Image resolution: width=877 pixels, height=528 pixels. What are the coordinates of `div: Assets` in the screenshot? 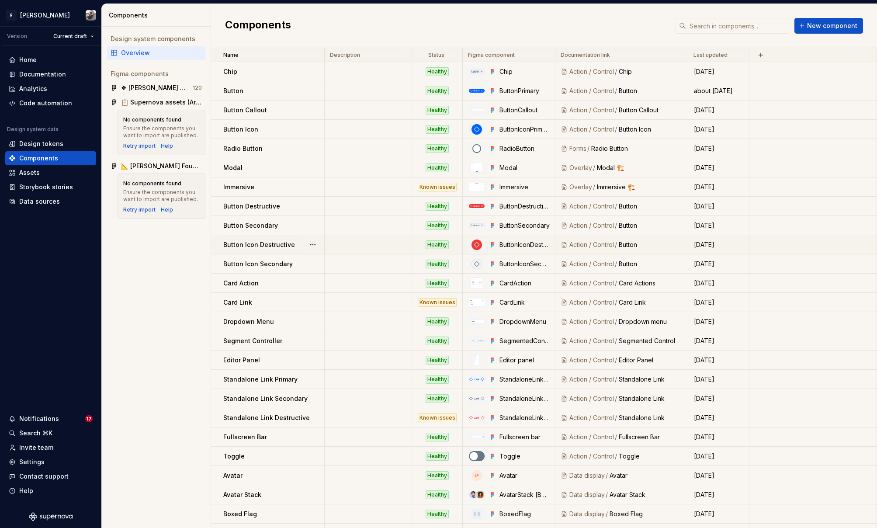 It's located at (29, 173).